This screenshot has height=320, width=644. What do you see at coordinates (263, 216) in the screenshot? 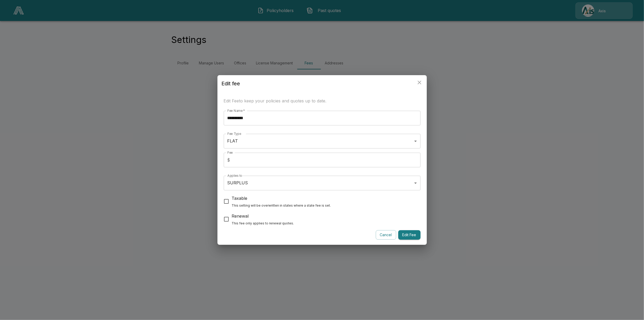
I see `h6: Renewal` at bounding box center [263, 216].